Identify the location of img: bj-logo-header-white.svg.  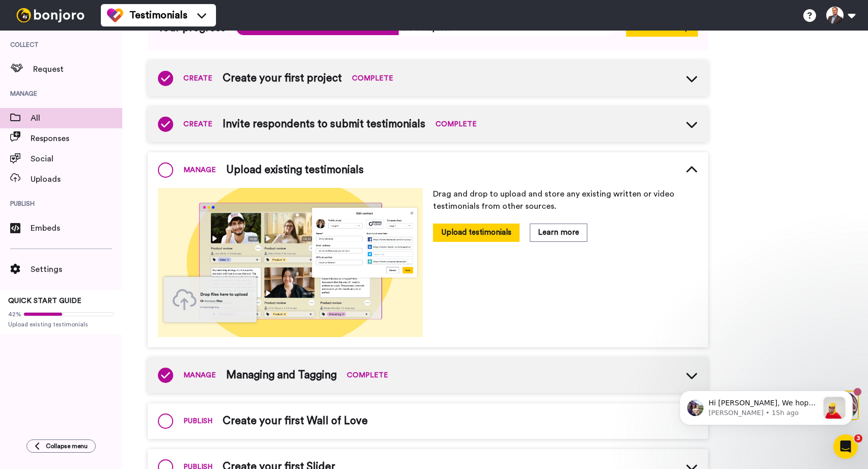
(50, 15).